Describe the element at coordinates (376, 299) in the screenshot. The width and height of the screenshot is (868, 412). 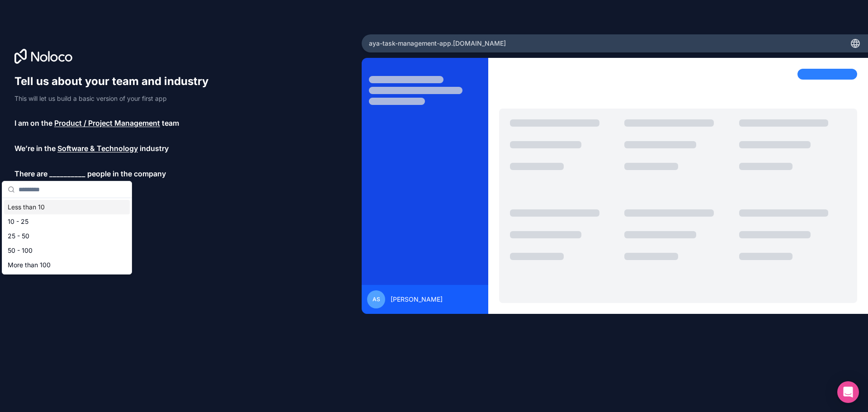
I see `span: AS` at that location.